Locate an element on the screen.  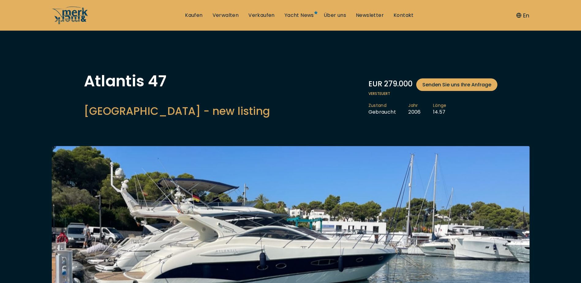
a: Senden Sie uns Ihre Anfrage is located at coordinates (457, 85).